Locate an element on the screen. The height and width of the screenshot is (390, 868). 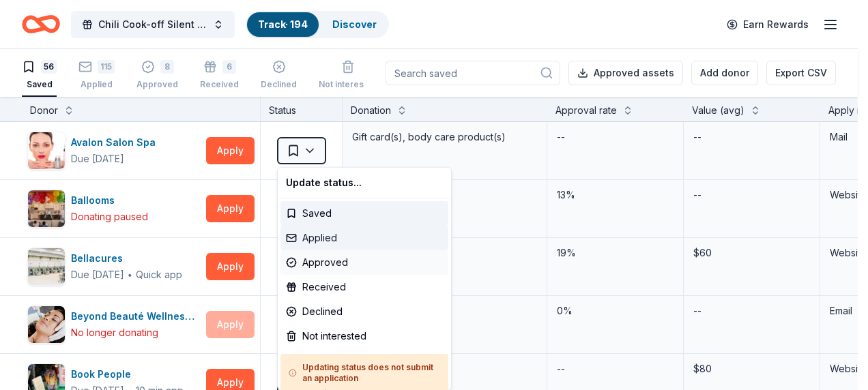
div: Saved is located at coordinates (365, 213).